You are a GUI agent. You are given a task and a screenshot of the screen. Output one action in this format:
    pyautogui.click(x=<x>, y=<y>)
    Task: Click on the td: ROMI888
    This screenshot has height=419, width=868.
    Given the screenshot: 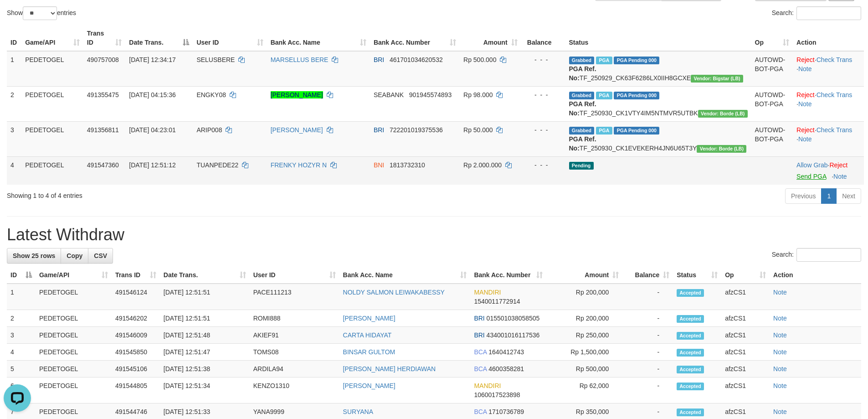 What is the action you would take?
    pyautogui.click(x=294, y=318)
    